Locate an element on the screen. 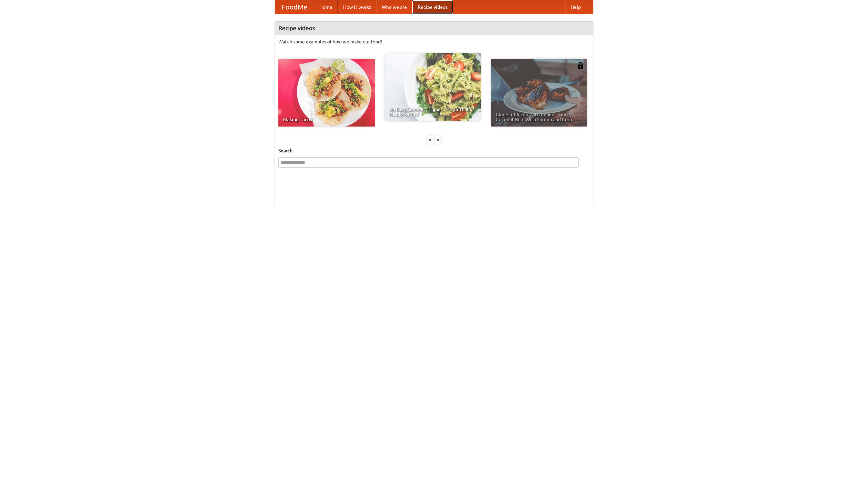 The image size is (868, 480). h4: Recipe videos is located at coordinates (434, 28).